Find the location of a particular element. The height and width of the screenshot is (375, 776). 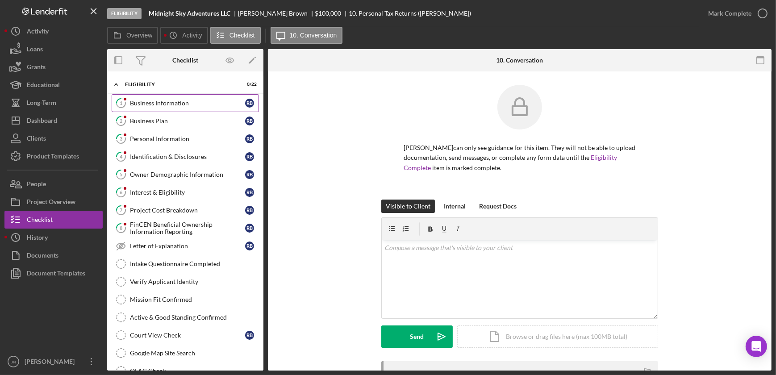

label: Overview is located at coordinates (139, 35).